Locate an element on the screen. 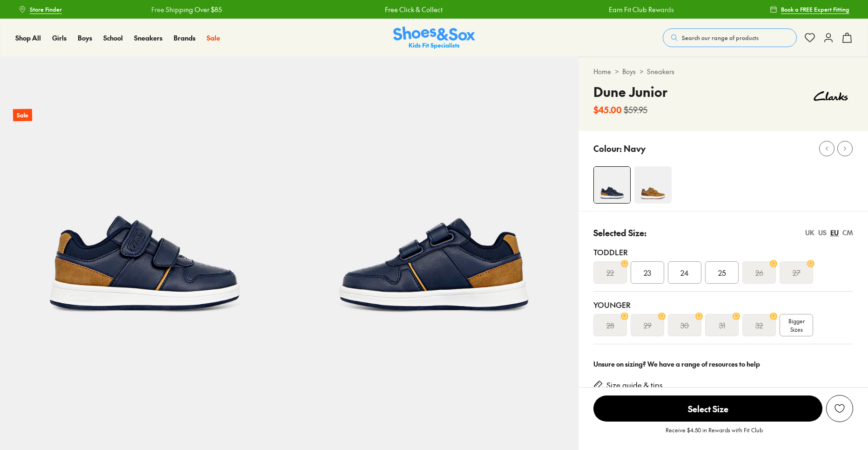 This screenshot has height=450, width=868. div: Unsure on sizing? We have a range of resources to help is located at coordinates (723, 364).